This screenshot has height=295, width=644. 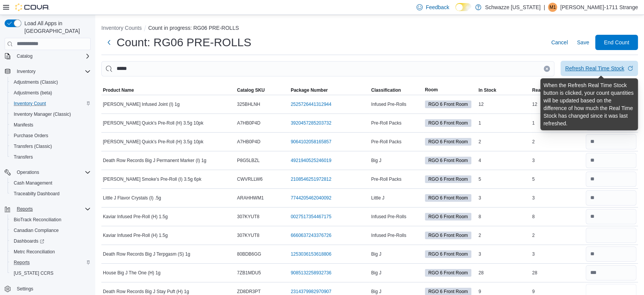 What do you see at coordinates (51, 230) in the screenshot?
I see `button: Canadian Compliance` at bounding box center [51, 230].